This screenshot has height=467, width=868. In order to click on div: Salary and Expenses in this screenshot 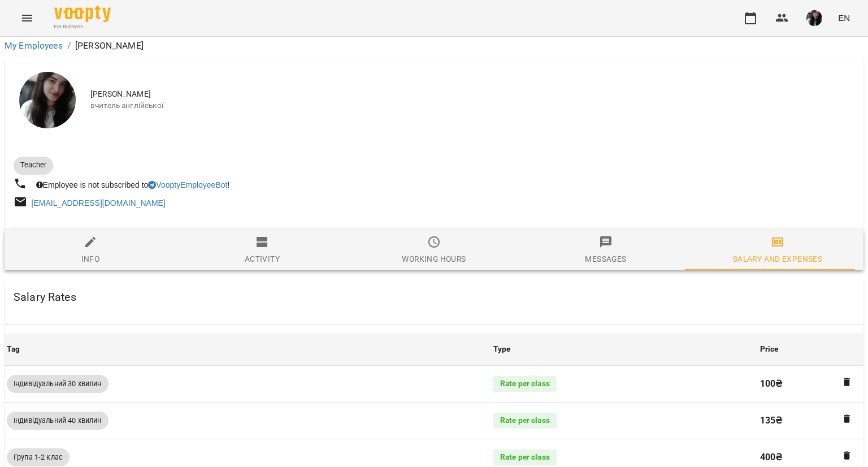, I will do `click(777, 259)`.